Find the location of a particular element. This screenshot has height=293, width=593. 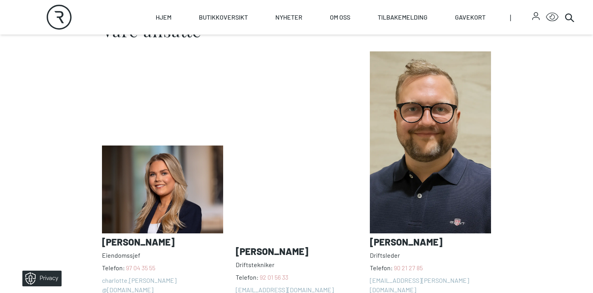

span: Driftsleder is located at coordinates (430, 255).